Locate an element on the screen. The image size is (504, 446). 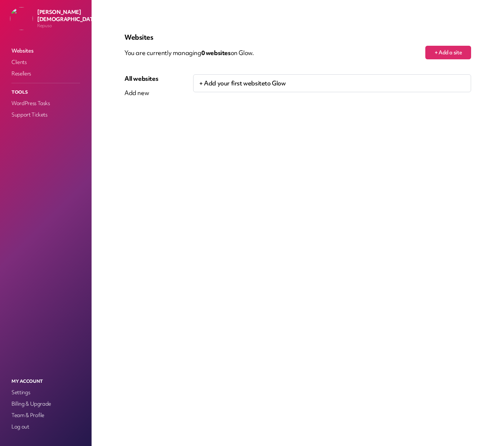
a: Team & Profile is located at coordinates (46, 415).